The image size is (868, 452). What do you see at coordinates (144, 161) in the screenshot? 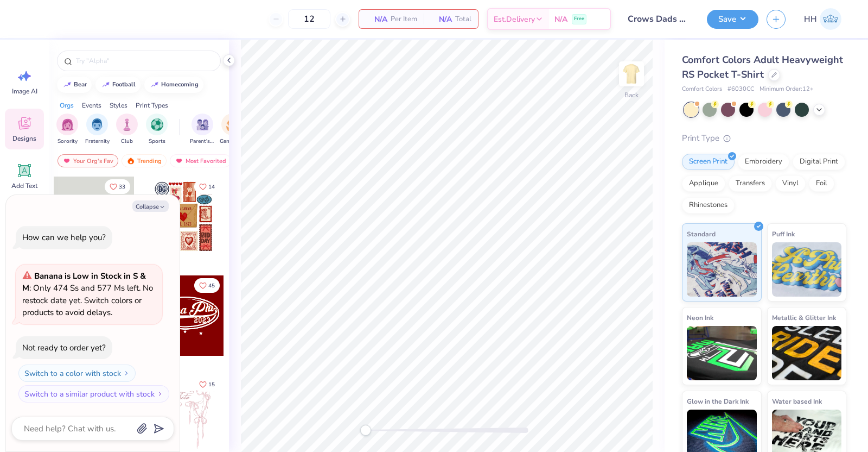
I see `div: Trending` at bounding box center [144, 161].